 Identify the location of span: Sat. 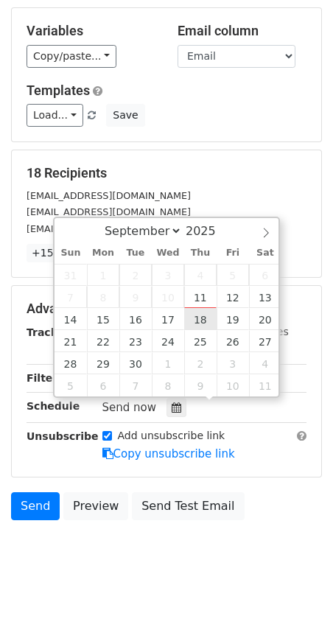
(265, 253).